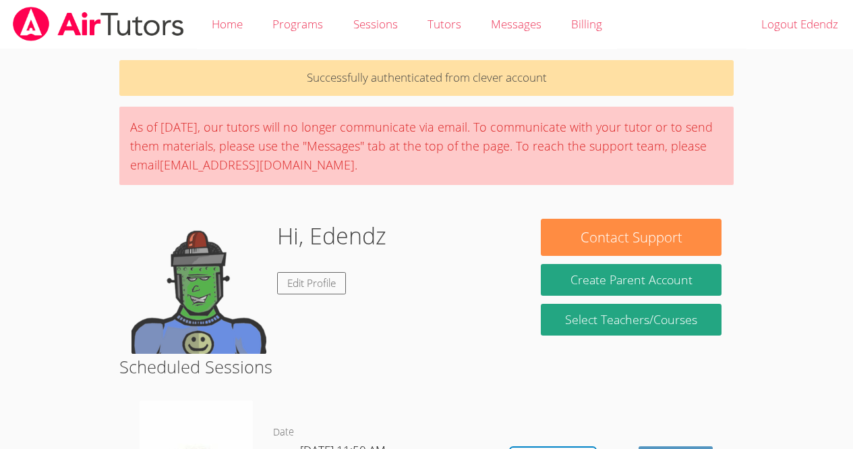  What do you see at coordinates (426, 78) in the screenshot?
I see `p: Successfully authenticated from clever account` at bounding box center [426, 78].